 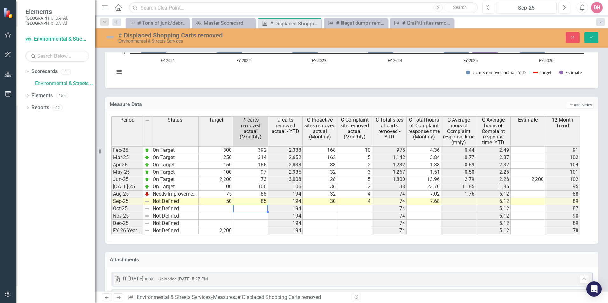 I want to click on span: Search, so click(x=460, y=7).